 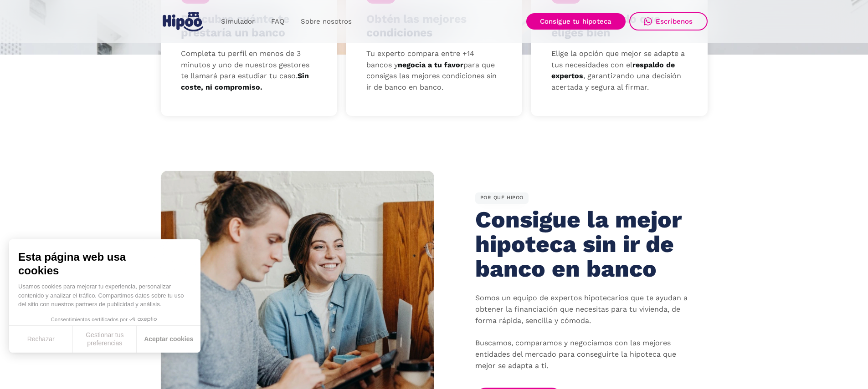 What do you see at coordinates (435, 71) in the screenshot?
I see `p: Tu experto compara entre +14 bancos y para que consigas las mejores condiciones sin ir de banco e...` at bounding box center [435, 71].